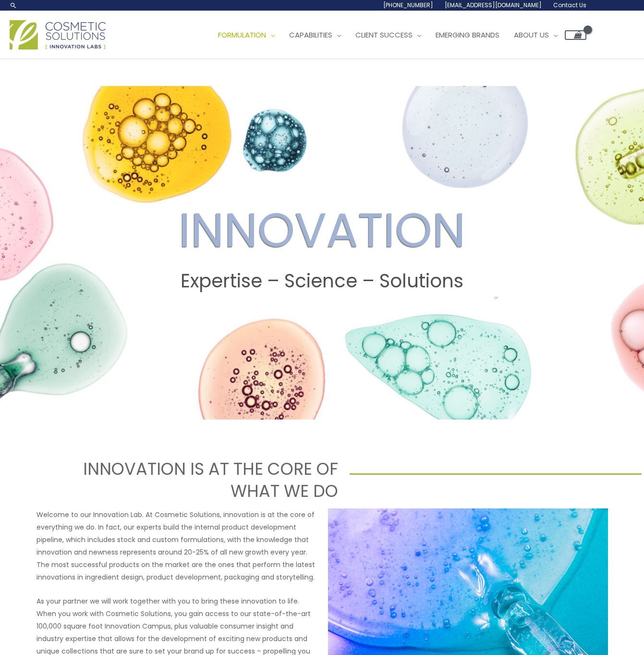 This screenshot has height=655, width=644. Describe the element at coordinates (176, 546) in the screenshot. I see `p: Welcome to our Innovation Lab. At Cosmetic Solutions, innovation is at the core of everything we ...` at that location.